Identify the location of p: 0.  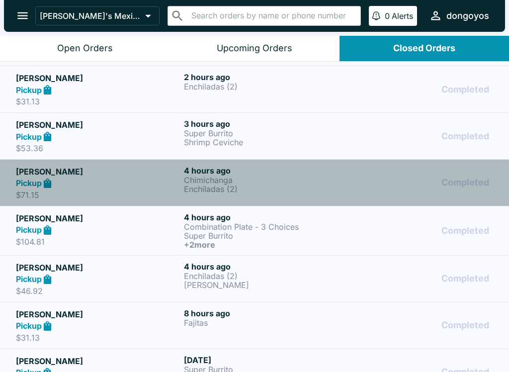
(387, 16).